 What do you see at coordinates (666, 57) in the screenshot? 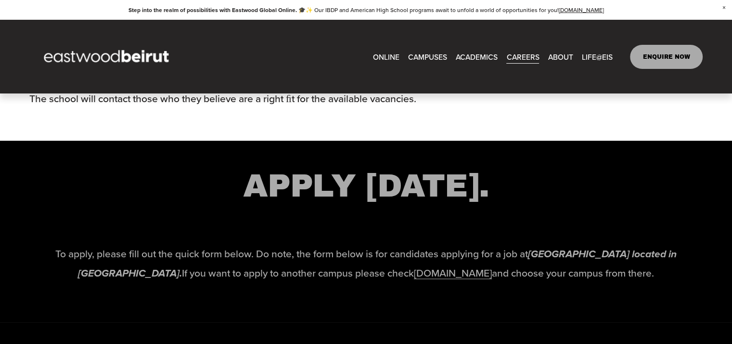
I see `a: ENQUIRE NOW` at bounding box center [666, 57].